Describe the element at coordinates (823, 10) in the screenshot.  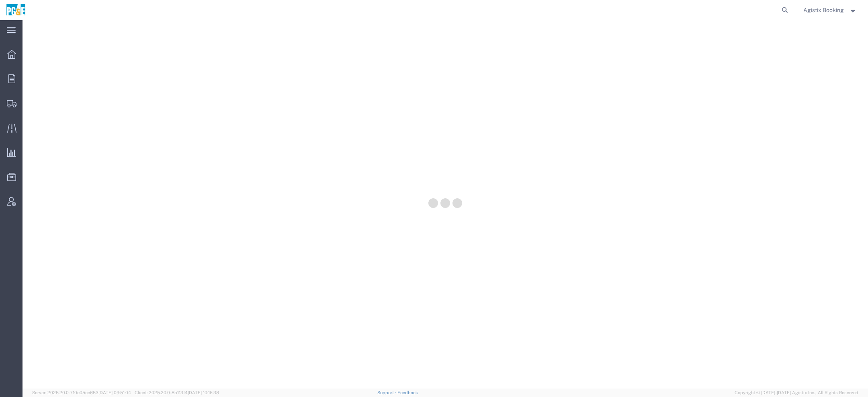
I see `span: Agistix Booking` at that location.